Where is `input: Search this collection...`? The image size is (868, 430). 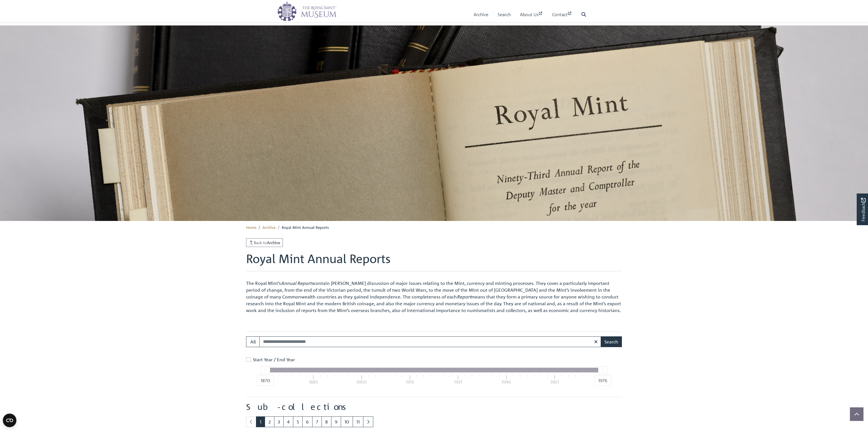 input: Search this collection... is located at coordinates (430, 341).